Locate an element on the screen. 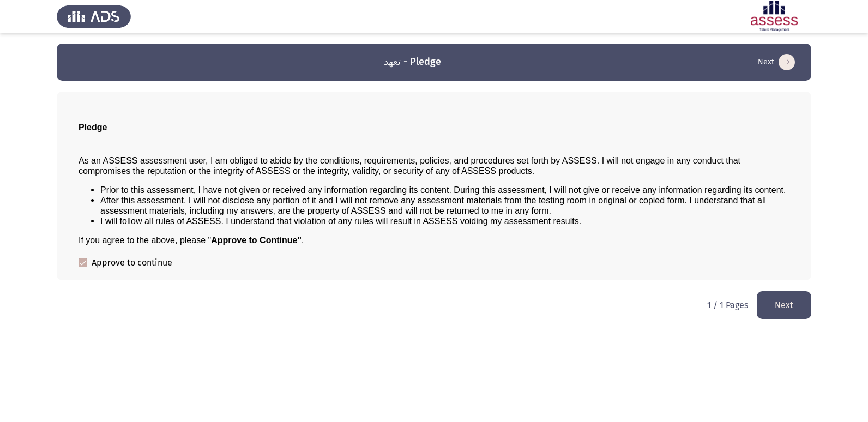 The height and width of the screenshot is (422, 868). b: Approve to Continue" is located at coordinates (256, 240).